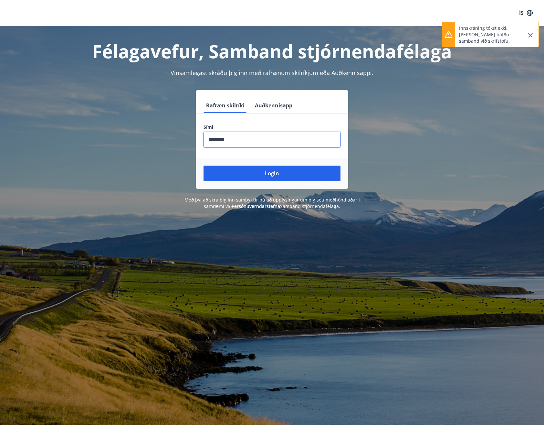 The height and width of the screenshot is (425, 544). What do you see at coordinates (272, 203) in the screenshot?
I see `span: Með því að skrá þig inn samþykkir þú að upplýsingar um þig séu meðhöndlaðar í samræmi við Samband...` at bounding box center [272, 203].